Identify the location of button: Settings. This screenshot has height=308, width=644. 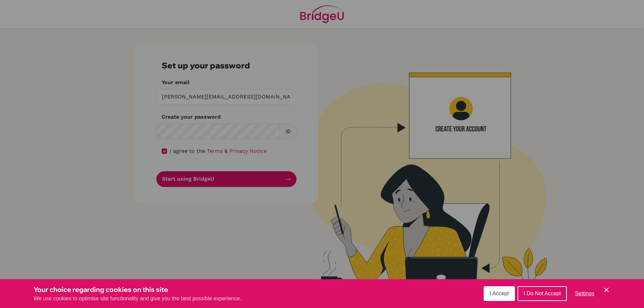
(585, 294).